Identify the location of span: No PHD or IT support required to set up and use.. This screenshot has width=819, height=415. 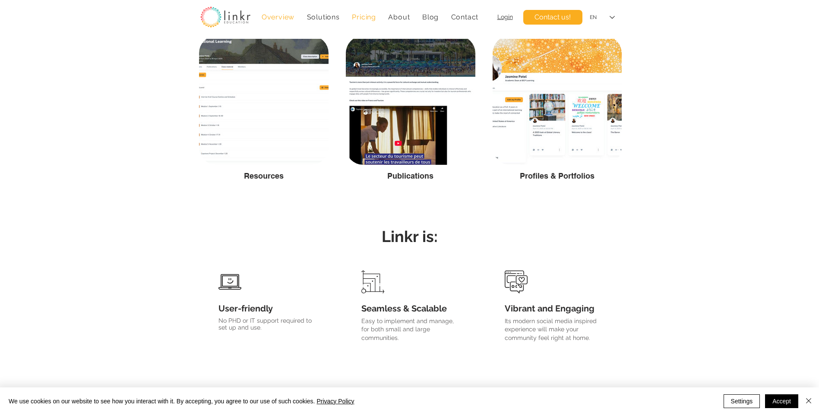
(265, 324).